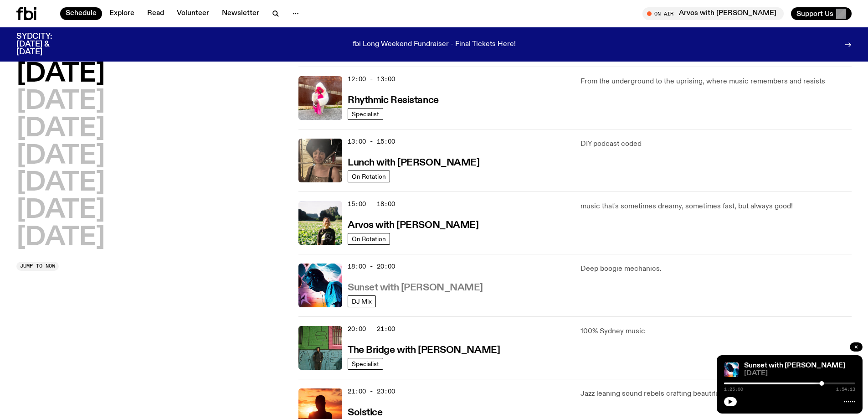 The image size is (868, 419). I want to click on a: Rhythmic Resistance, so click(393, 99).